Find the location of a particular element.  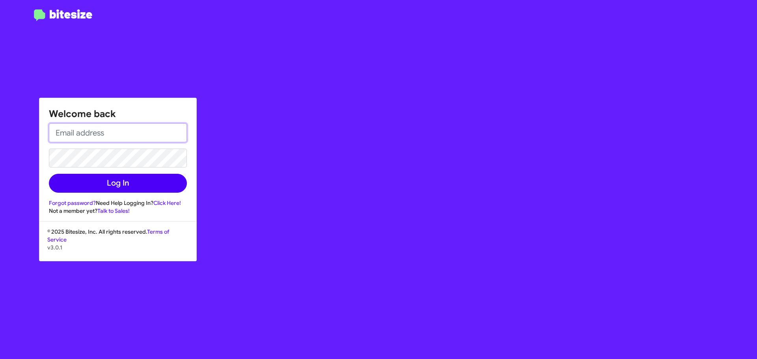

a: Talk to Sales! is located at coordinates (114, 211).